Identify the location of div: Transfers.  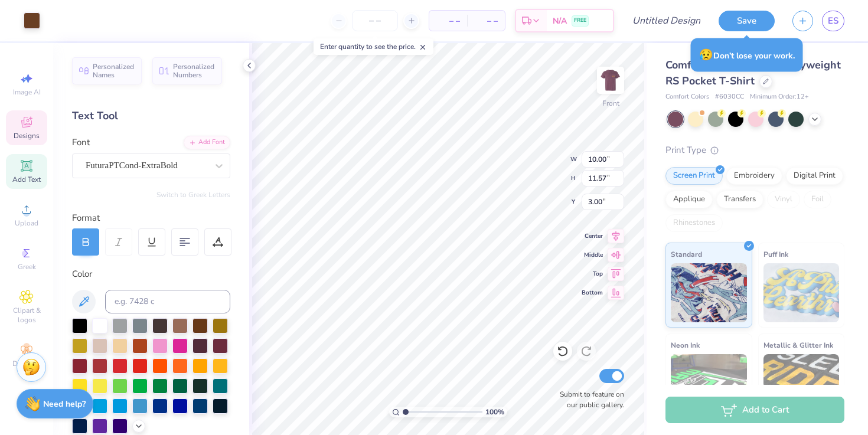
(740, 200).